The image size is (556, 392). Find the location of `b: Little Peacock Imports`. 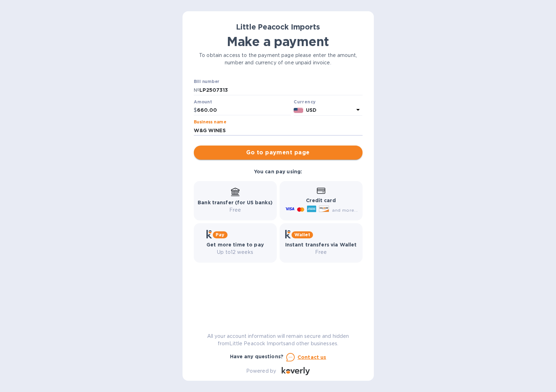

b: Little Peacock Imports is located at coordinates (278, 27).